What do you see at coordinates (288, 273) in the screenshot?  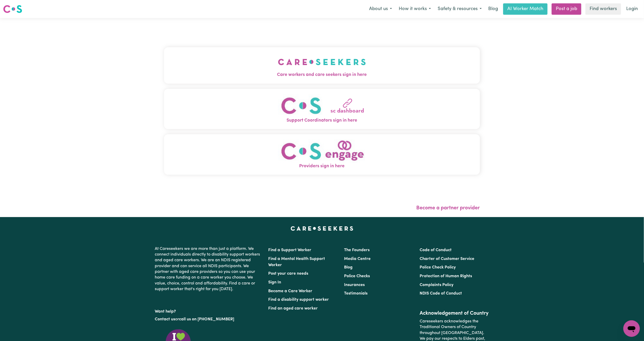 I see `a: Post your care needs` at bounding box center [288, 273].